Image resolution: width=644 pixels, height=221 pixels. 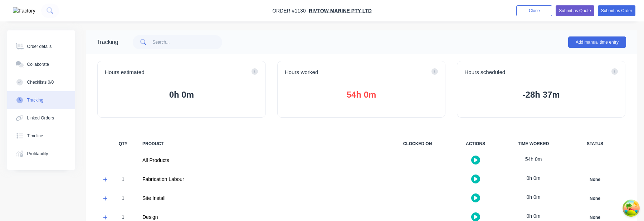 What do you see at coordinates (302, 72) in the screenshot?
I see `span: Hours worked` at bounding box center [302, 72].